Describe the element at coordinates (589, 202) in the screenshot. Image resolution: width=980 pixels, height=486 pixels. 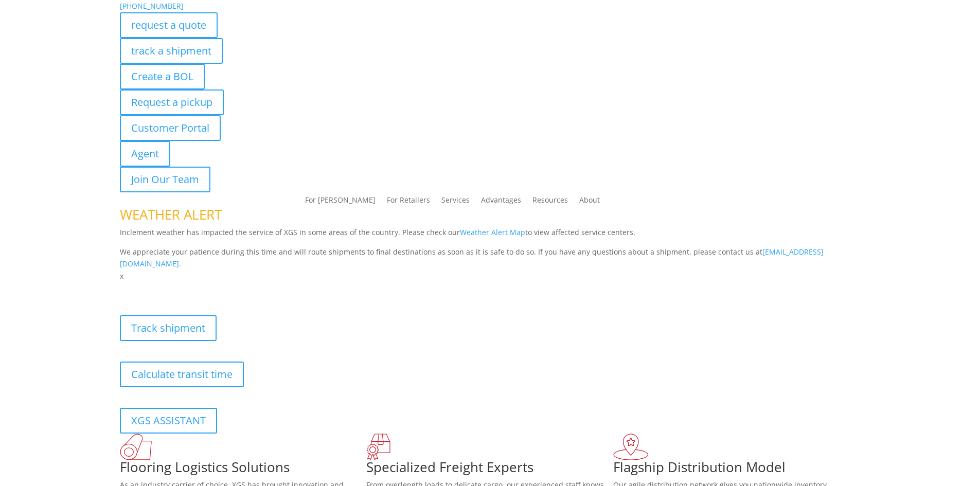
I see `a: About` at that location.